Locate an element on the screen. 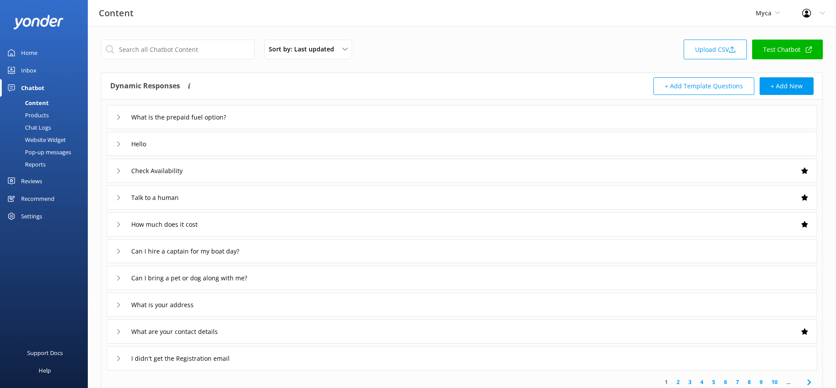 Image resolution: width=836 pixels, height=388 pixels. a: 1 is located at coordinates (666, 382).